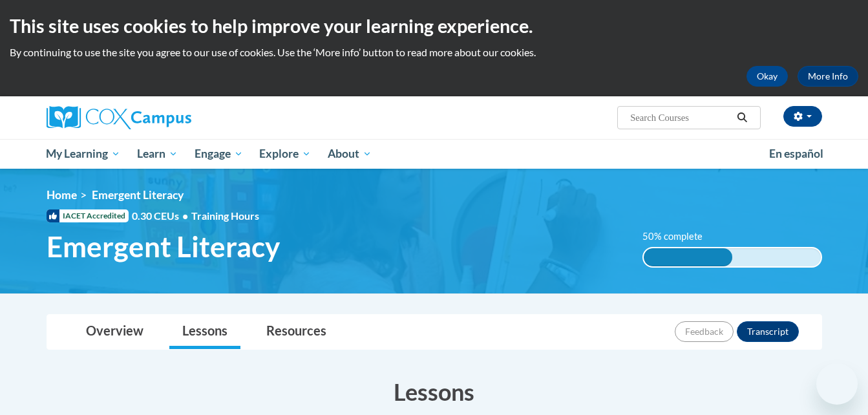 The height and width of the screenshot is (415, 868). I want to click on span: Learn, so click(157, 154).